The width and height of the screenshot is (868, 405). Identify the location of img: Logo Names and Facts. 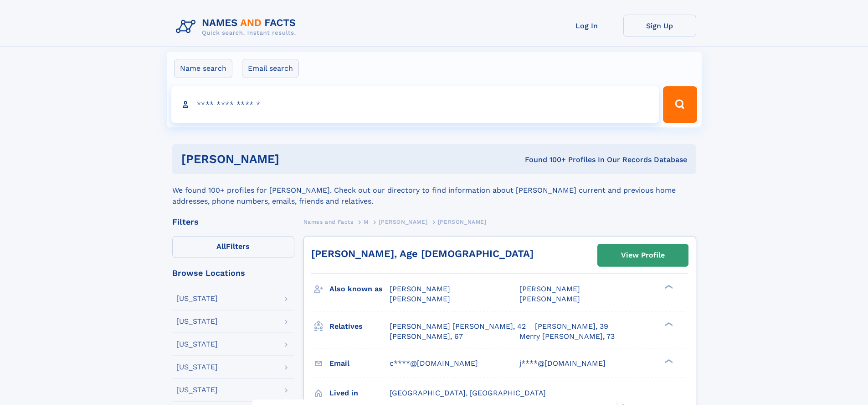
(238, 27).